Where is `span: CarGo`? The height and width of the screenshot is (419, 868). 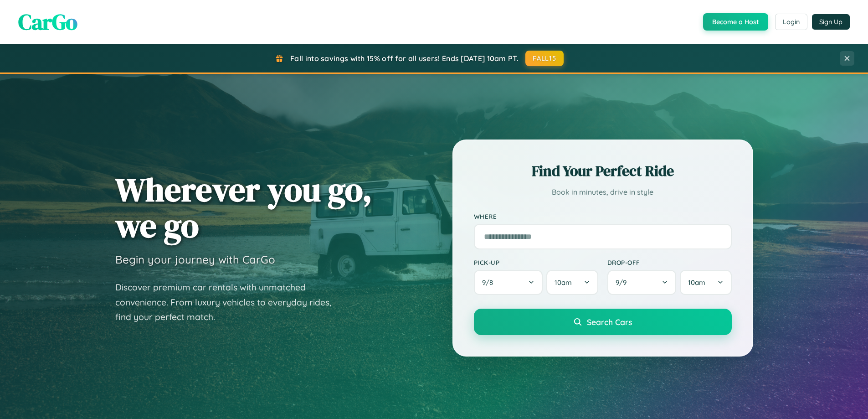 span: CarGo is located at coordinates (48, 21).